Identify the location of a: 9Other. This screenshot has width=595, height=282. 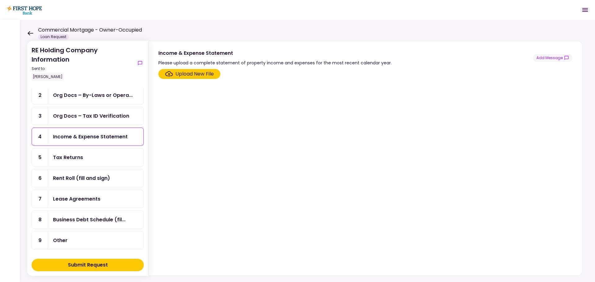
(88, 240).